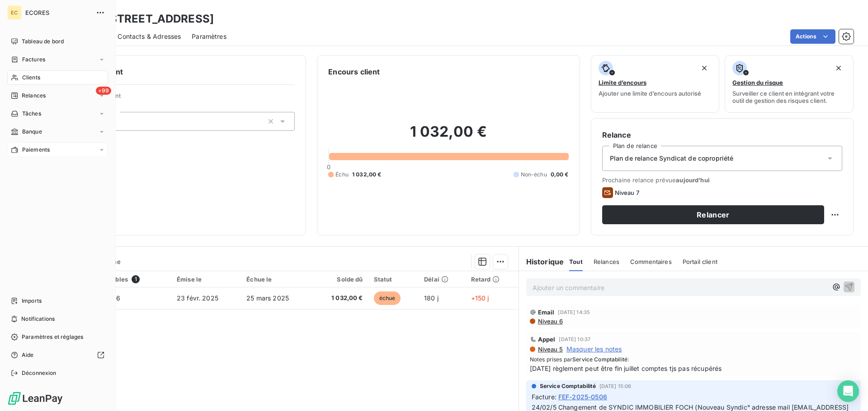  What do you see at coordinates (32, 132) in the screenshot?
I see `span: Banque` at bounding box center [32, 132].